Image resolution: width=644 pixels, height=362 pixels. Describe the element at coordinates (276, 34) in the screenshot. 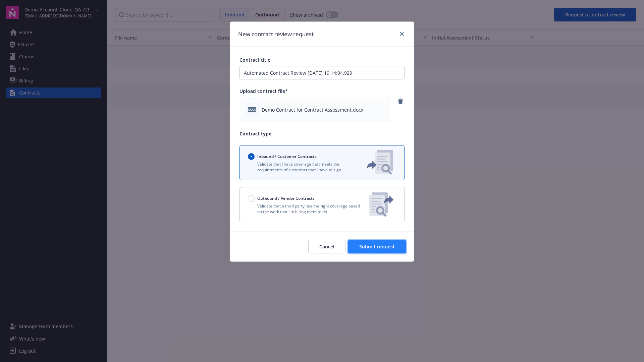

I see `h1: New contract review request` at that location.